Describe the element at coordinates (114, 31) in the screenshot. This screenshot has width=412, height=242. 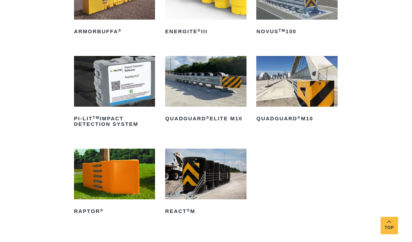
I see `h2: ArmorBuffa` at that location.